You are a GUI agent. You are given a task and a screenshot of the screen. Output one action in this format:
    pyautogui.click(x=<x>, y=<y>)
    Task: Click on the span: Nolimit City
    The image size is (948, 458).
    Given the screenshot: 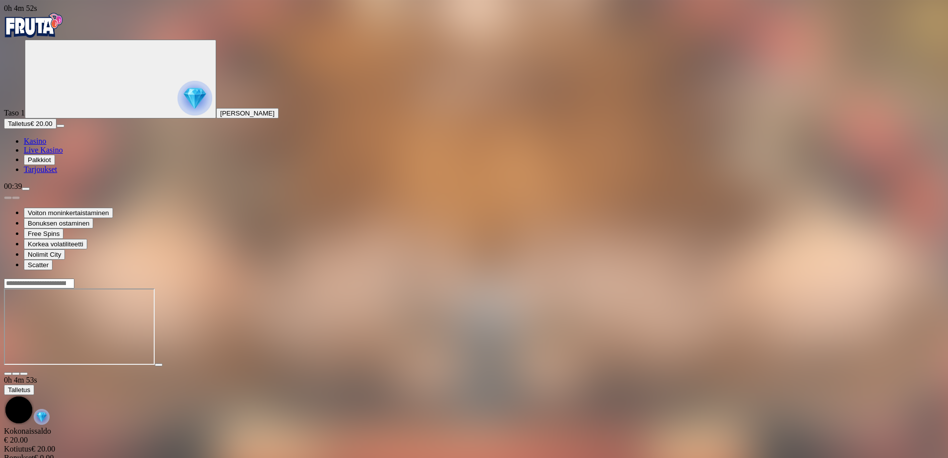 What is the action you would take?
    pyautogui.click(x=44, y=254)
    